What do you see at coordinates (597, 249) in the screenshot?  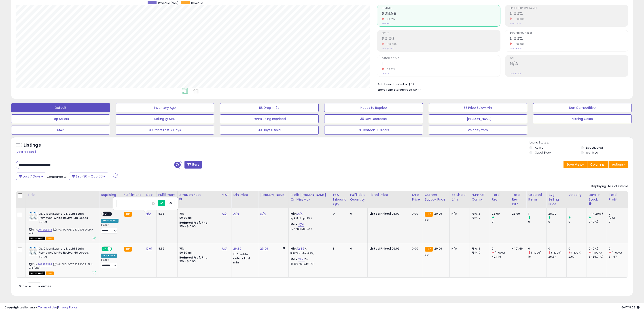 I see `div: 0 (0%)` at bounding box center [597, 249].